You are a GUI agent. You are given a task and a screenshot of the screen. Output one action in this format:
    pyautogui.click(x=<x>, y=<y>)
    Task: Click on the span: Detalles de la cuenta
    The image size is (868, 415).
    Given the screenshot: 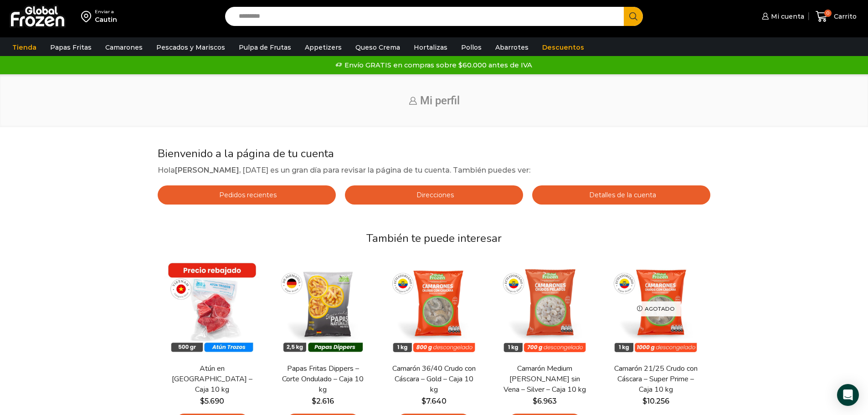 What is the action you would take?
    pyautogui.click(x=621, y=195)
    